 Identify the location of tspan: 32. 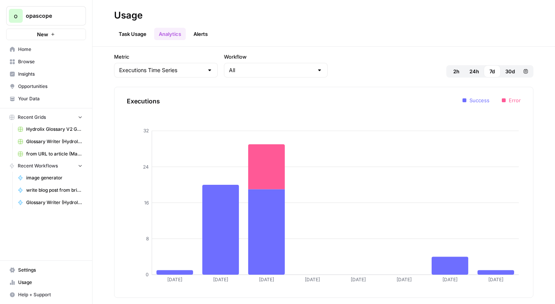
(146, 130).